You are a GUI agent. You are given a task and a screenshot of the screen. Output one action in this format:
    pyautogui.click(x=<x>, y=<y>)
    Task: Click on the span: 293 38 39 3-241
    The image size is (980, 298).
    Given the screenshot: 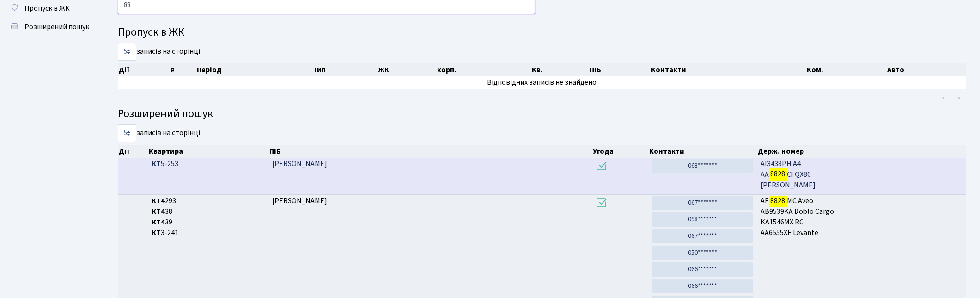 What is the action you would take?
    pyautogui.click(x=208, y=216)
    